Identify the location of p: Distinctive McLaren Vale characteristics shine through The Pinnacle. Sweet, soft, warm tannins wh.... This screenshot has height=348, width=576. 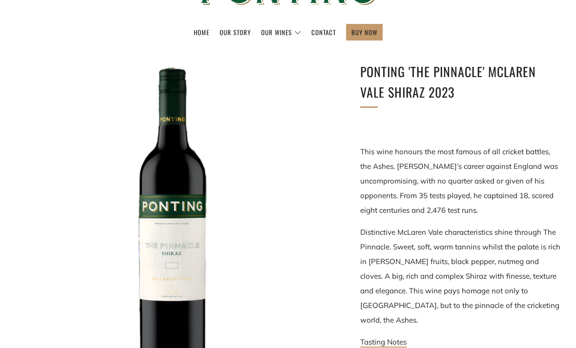
(461, 276).